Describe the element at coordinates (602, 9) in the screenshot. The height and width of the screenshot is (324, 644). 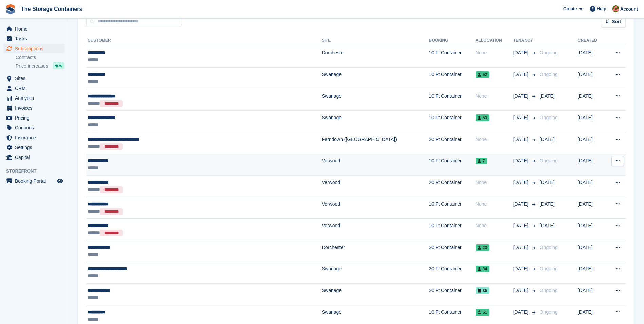
I see `span: Help` at that location.